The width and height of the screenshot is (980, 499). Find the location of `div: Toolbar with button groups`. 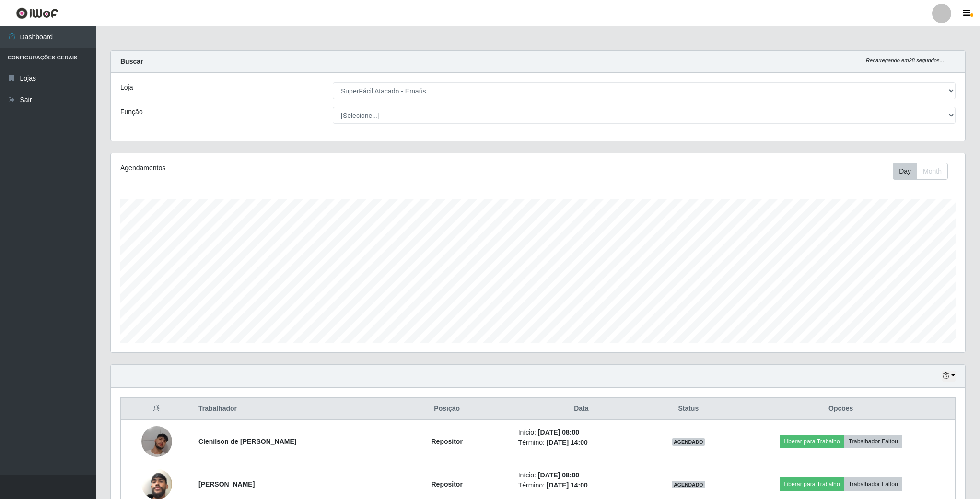

div: Toolbar with button groups is located at coordinates (924, 171).